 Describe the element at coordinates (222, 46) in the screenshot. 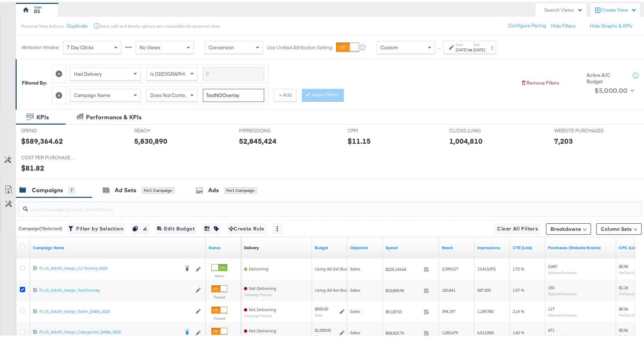

I see `span: Conversion` at that location.